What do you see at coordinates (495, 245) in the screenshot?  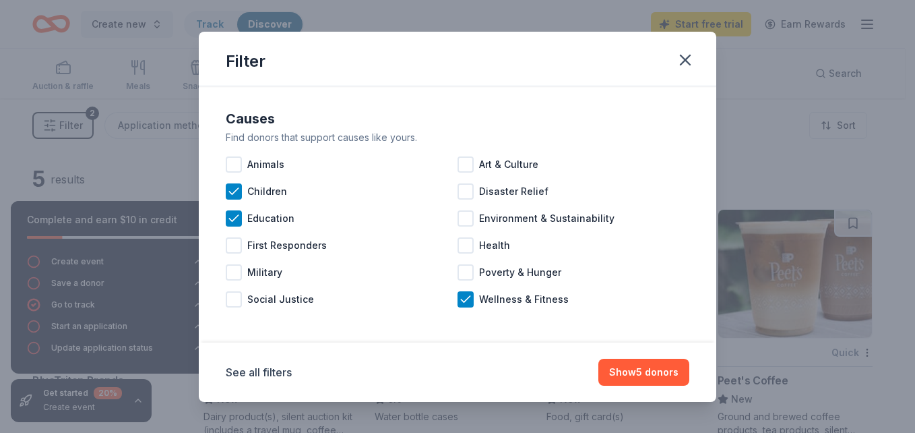 I see `span: Health` at bounding box center [495, 245].